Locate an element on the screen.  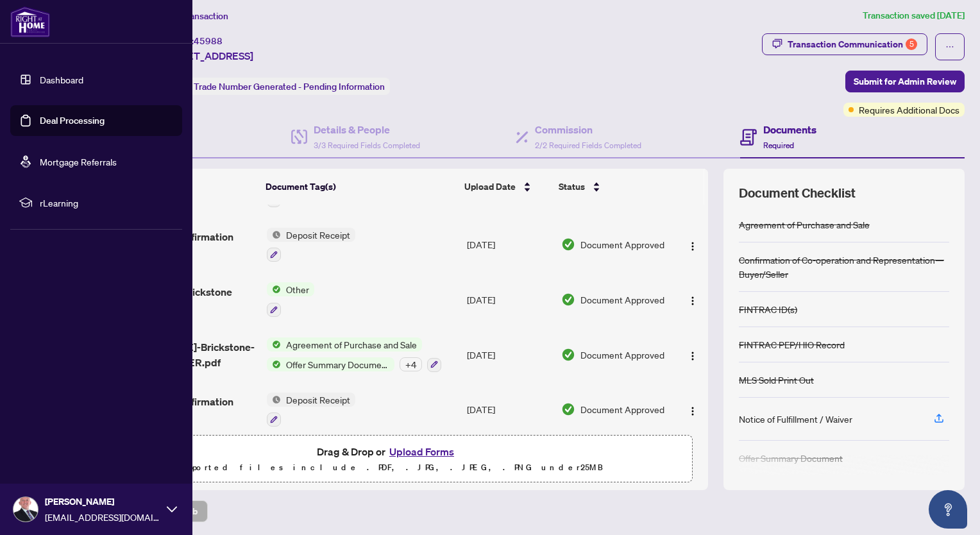
button: Status IconAgreement of Purchase and SaleStatus IconOffer Summary Document+4 is located at coordinates (354, 355).